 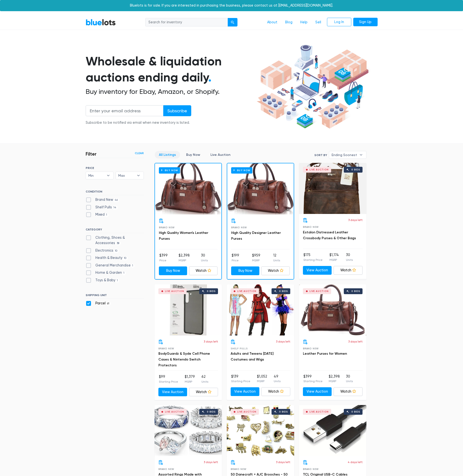 I want to click on div: Subscribe to be notified via email when new inventory is listed., so click(x=138, y=123).